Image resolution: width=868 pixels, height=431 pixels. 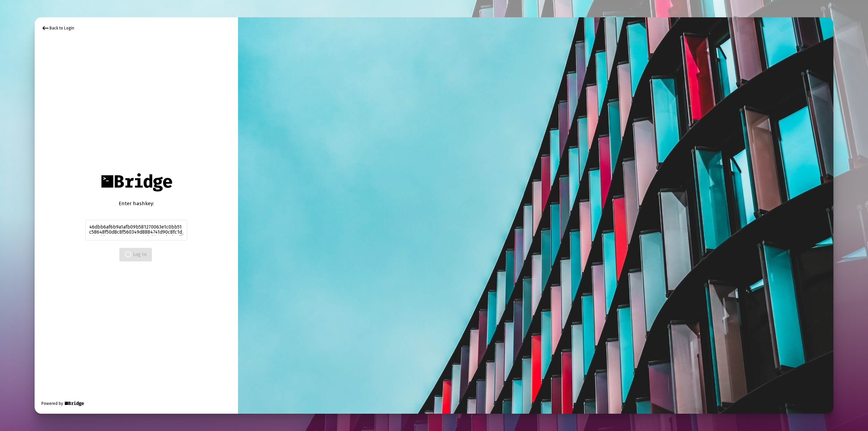 What do you see at coordinates (136, 255) in the screenshot?
I see `button: Log In` at bounding box center [136, 255].